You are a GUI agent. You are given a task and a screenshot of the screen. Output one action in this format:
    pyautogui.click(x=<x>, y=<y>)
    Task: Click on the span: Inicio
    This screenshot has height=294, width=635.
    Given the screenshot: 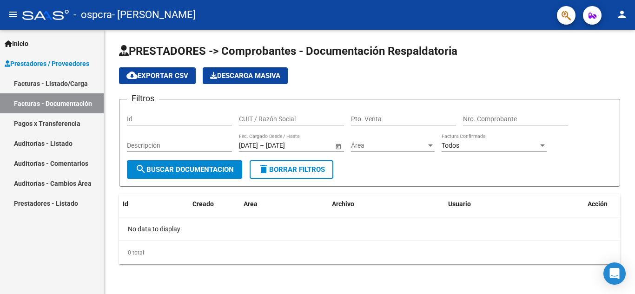 What is the action you would take?
    pyautogui.click(x=16, y=44)
    